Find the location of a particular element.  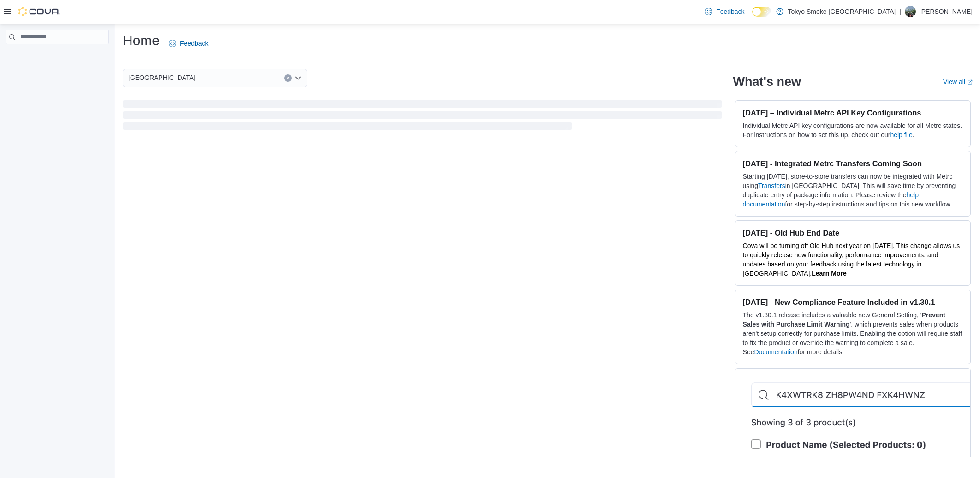

nav: Complex example is located at coordinates (57, 57).